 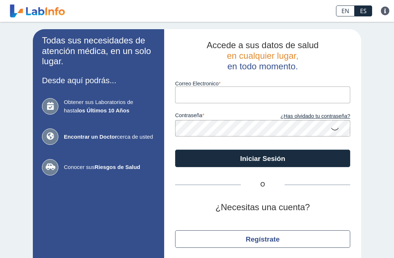 What do you see at coordinates (263, 239) in the screenshot?
I see `button: Regístrate` at bounding box center [263, 239].